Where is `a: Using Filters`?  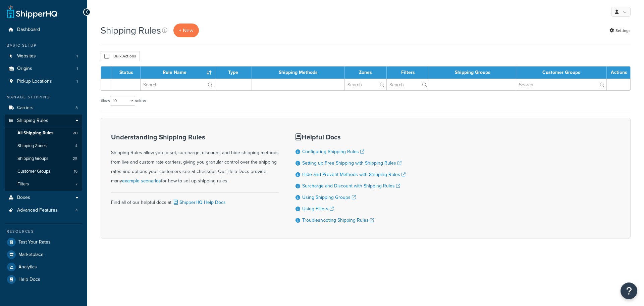
a: Using Filters is located at coordinates (318, 209).